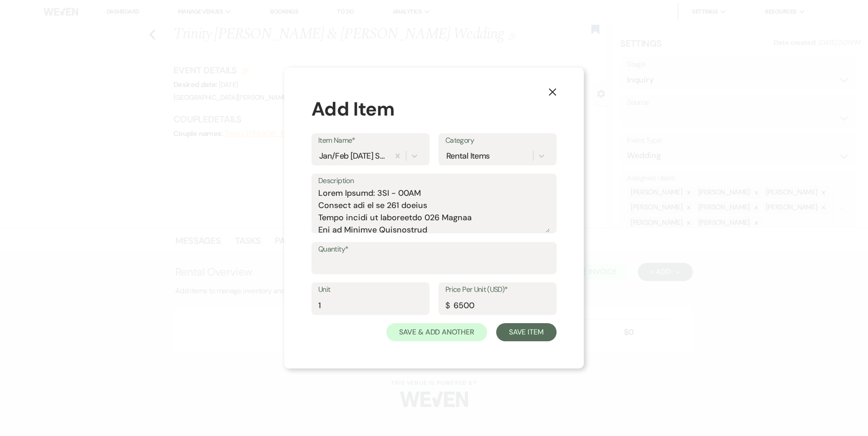 The height and width of the screenshot is (436, 868). What do you see at coordinates (434, 109) in the screenshot?
I see `div: Add Item` at bounding box center [434, 109].